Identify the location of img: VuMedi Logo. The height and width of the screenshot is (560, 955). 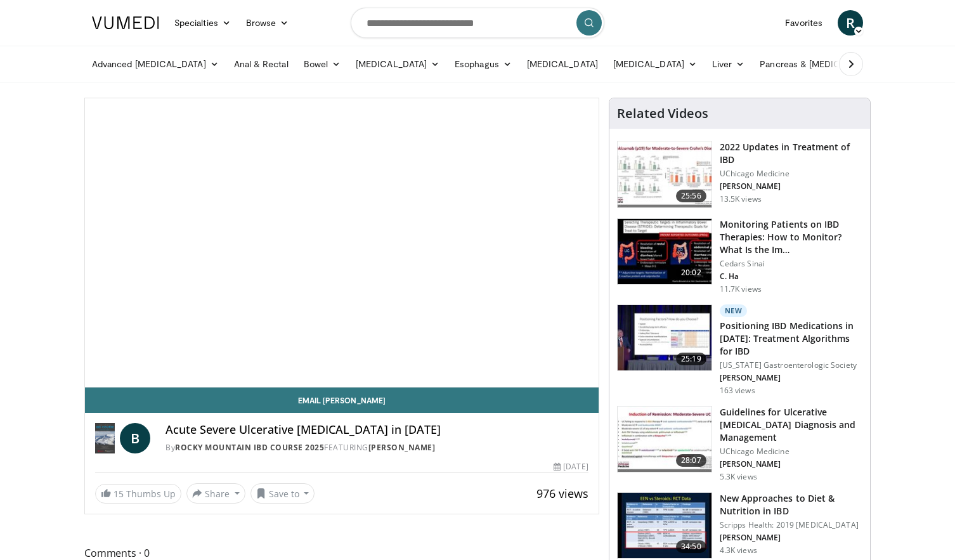
(125, 23).